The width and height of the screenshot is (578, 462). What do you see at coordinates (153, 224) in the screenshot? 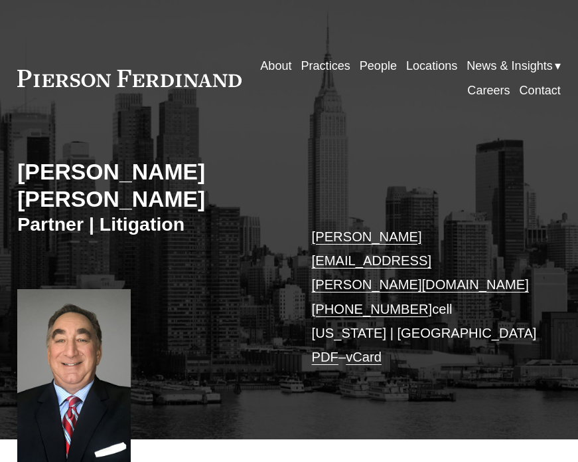
I see `h3: Partner | Litigation` at bounding box center [153, 224].